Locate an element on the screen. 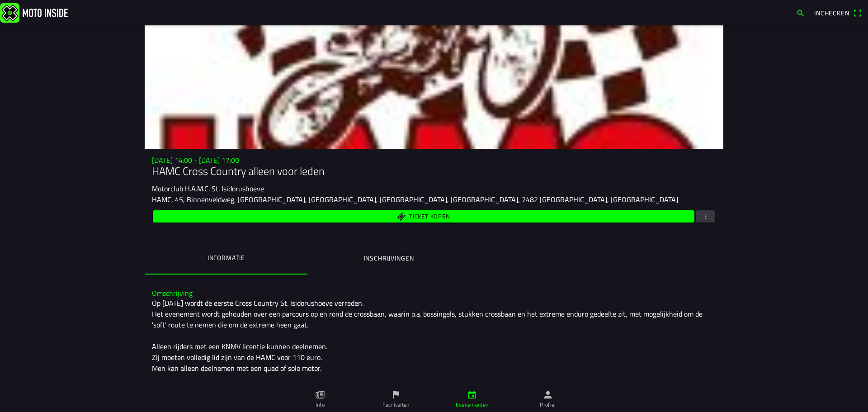  ion-label: Informatie is located at coordinates (226, 258).